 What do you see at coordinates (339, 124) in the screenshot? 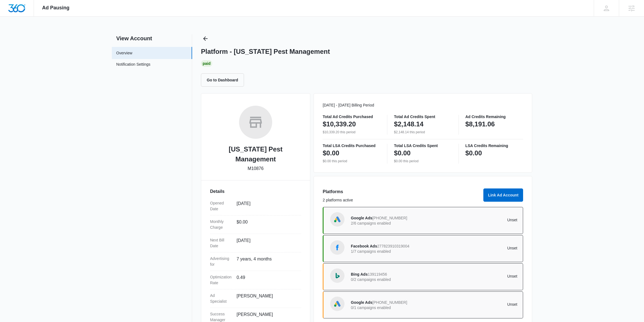
I see `p: $10,339.20` at bounding box center [339, 124].